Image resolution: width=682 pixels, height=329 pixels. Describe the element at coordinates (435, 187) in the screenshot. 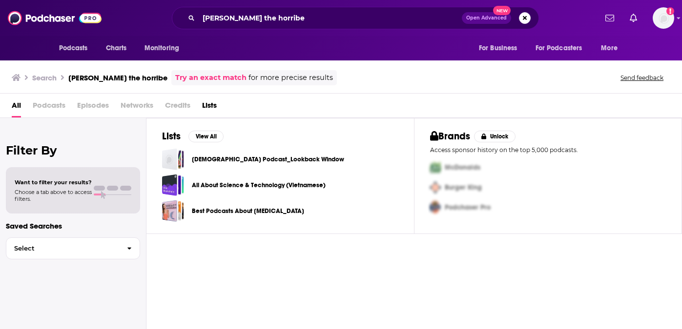

I see `img: Second Pro Logo` at that location.